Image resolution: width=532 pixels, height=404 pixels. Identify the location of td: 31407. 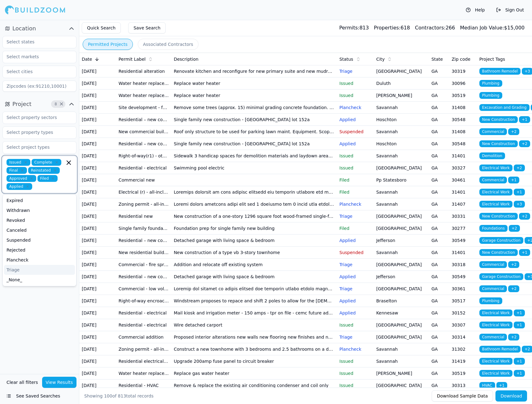
(463, 204).